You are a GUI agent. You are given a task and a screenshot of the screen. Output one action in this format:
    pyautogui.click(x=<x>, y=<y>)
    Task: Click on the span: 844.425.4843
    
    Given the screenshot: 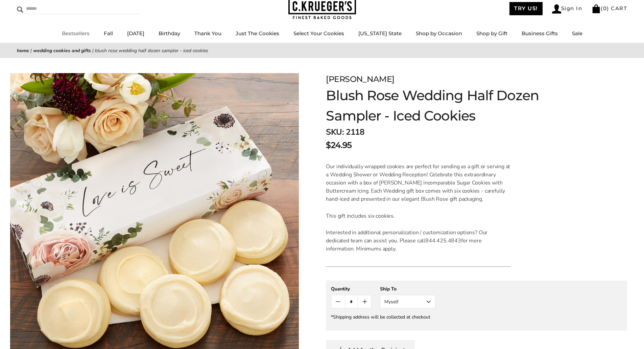 What is the action you would take?
    pyautogui.click(x=444, y=240)
    